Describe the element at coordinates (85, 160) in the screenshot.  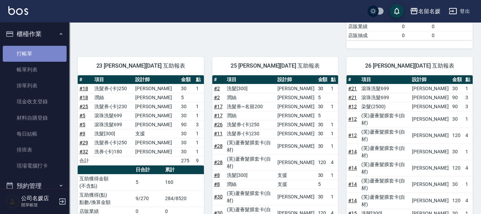
I see `td: 合計` at that location.